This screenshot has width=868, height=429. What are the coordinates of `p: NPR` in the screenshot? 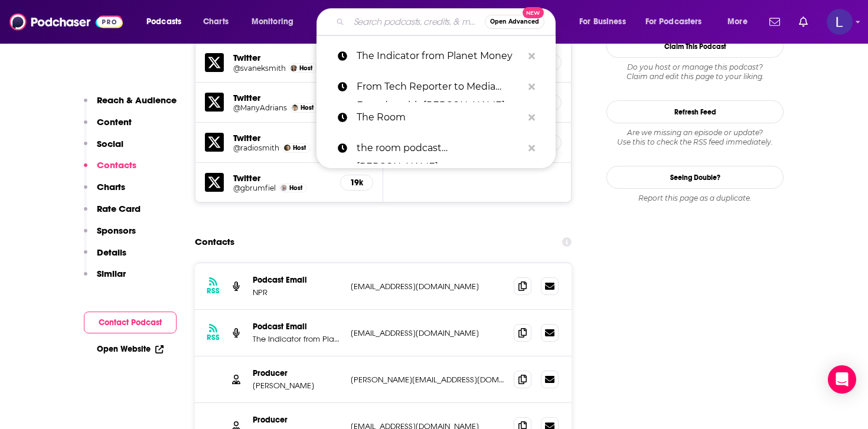 It's located at (297, 292).